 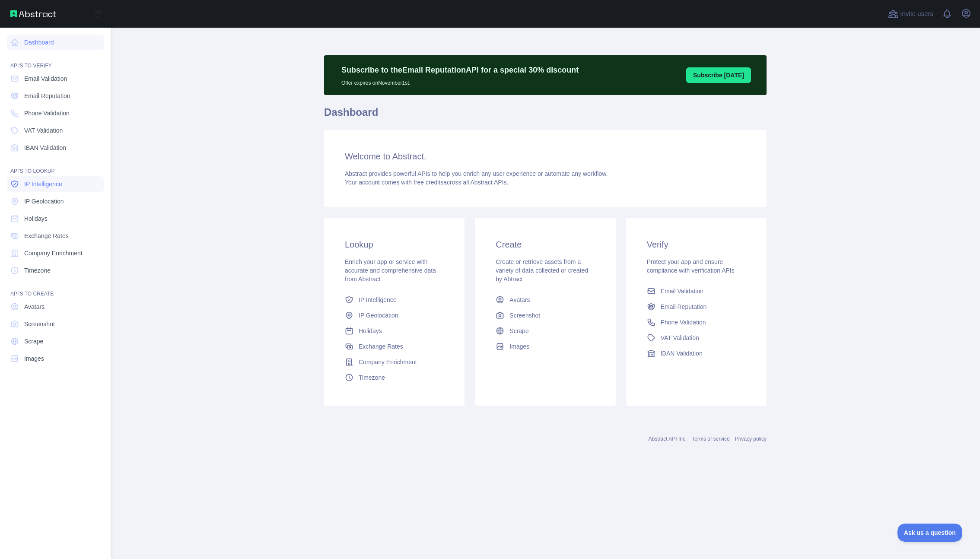 I want to click on span: Abstract provides powerful APIs to help you enrich any user experience or automate any workflow., so click(x=476, y=174).